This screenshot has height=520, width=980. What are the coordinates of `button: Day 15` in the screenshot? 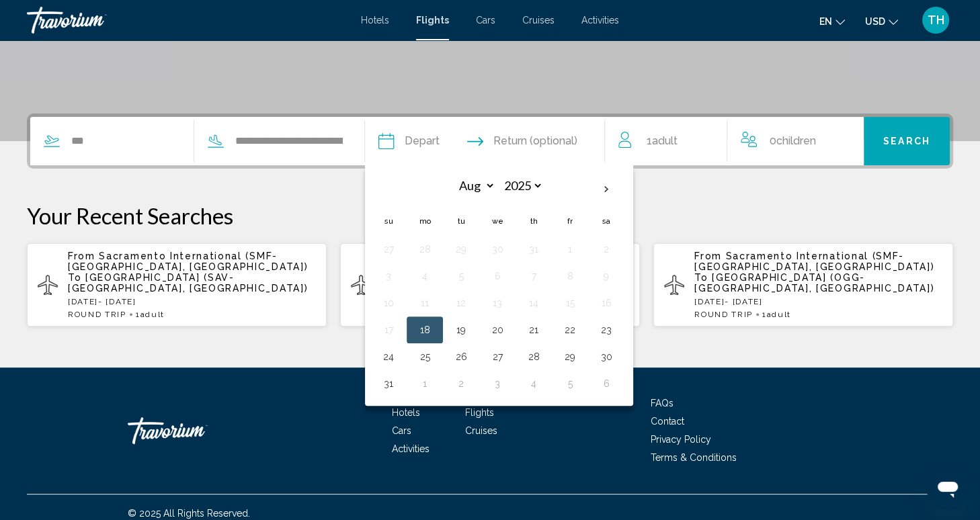 It's located at (570, 303).